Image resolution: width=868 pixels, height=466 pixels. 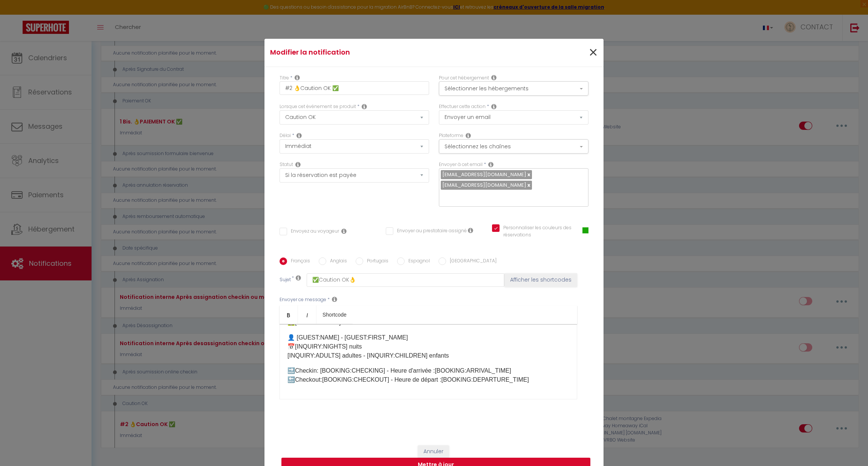 I want to click on button: Sélectionner les hébergements, so click(x=513, y=89).